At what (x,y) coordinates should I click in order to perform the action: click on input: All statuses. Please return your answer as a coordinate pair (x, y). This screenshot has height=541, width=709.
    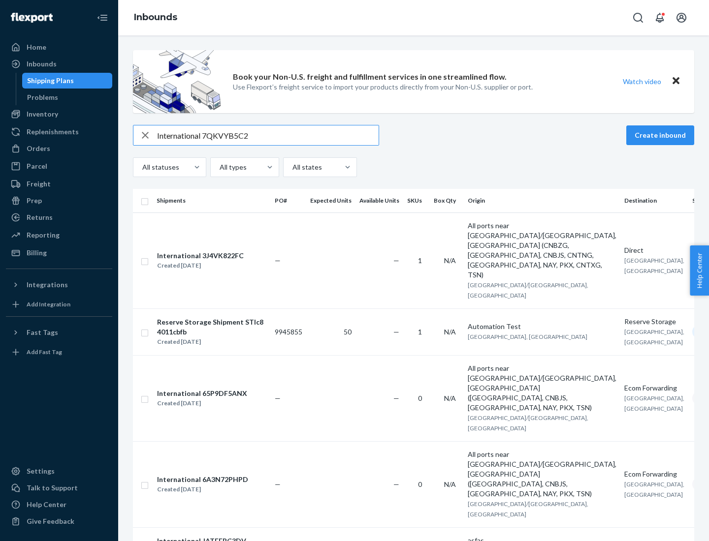
    Looking at the image, I should click on (142, 167).